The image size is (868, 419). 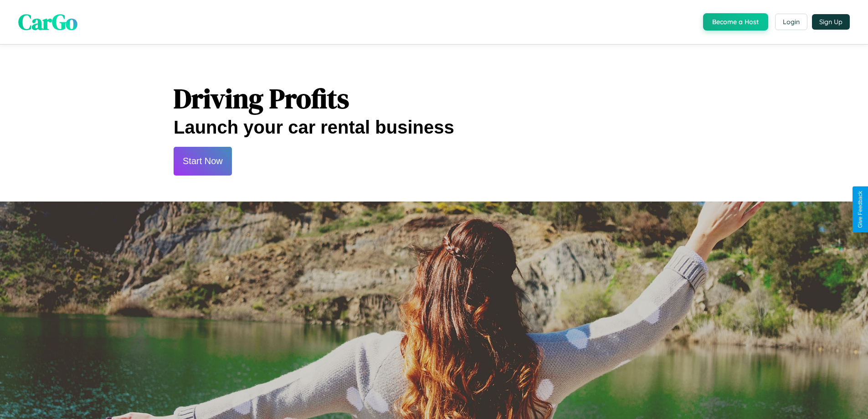 I want to click on button: Start Now, so click(x=203, y=161).